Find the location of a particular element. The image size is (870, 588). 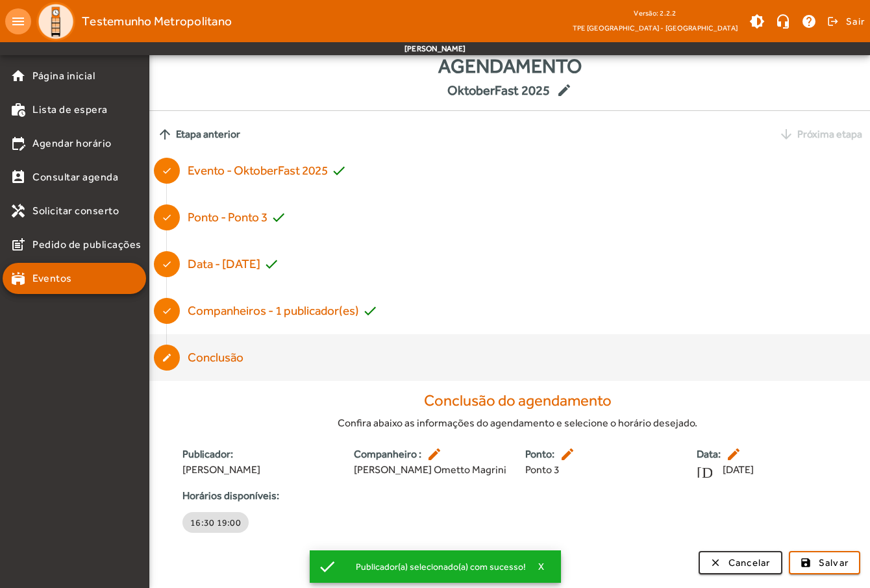

strong: Companheiro : is located at coordinates (387, 455).